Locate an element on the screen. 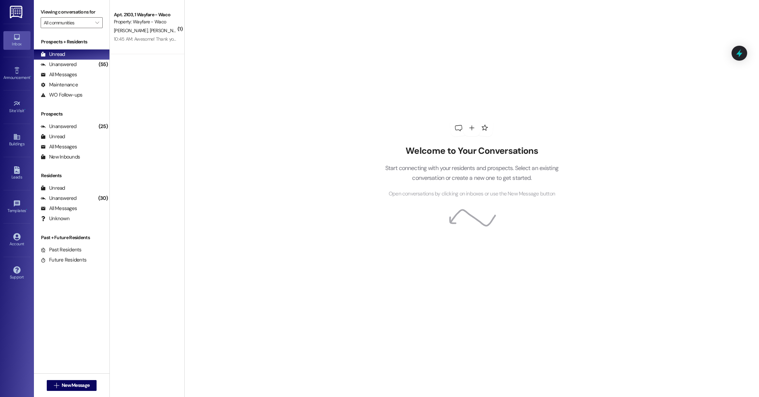 This screenshot has width=759, height=397. a: Buildings is located at coordinates (17, 140).